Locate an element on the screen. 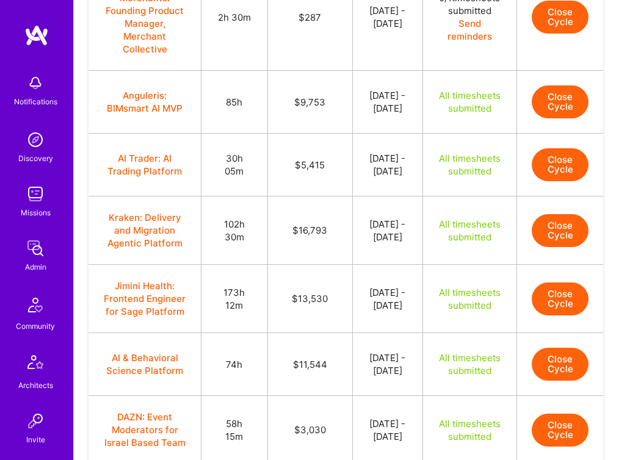 This screenshot has height=460, width=630. td: 74h is located at coordinates (234, 364).